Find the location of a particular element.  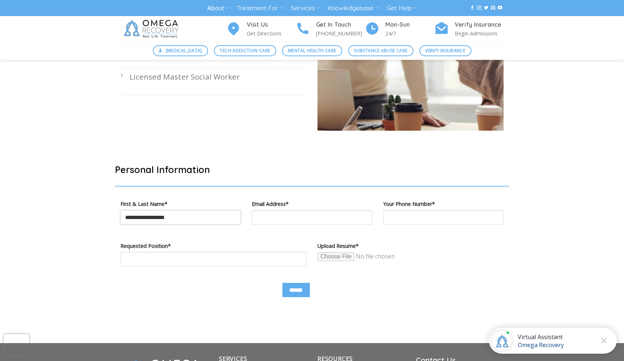

label: Requested Position* is located at coordinates (214, 246).